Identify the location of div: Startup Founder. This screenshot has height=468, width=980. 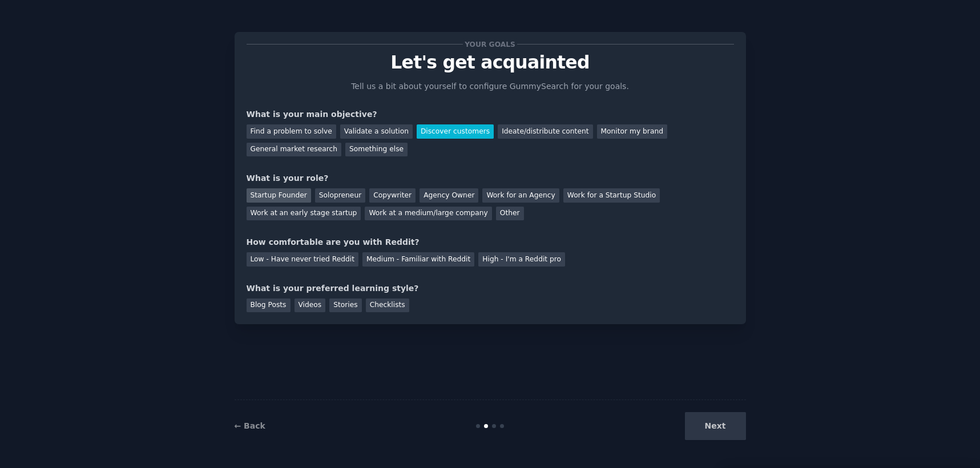
(279, 195).